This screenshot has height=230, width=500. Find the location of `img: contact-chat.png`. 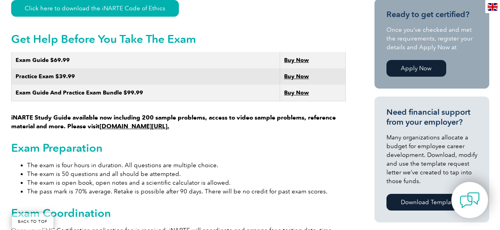

img: contact-chat.png is located at coordinates (469, 201).